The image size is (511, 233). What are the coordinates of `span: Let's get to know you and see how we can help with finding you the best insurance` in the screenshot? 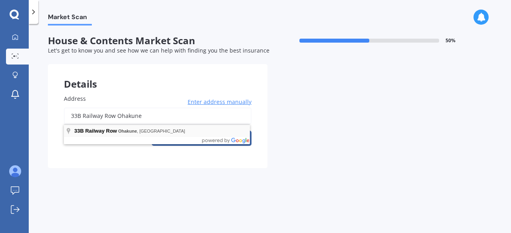 It's located at (158, 50).